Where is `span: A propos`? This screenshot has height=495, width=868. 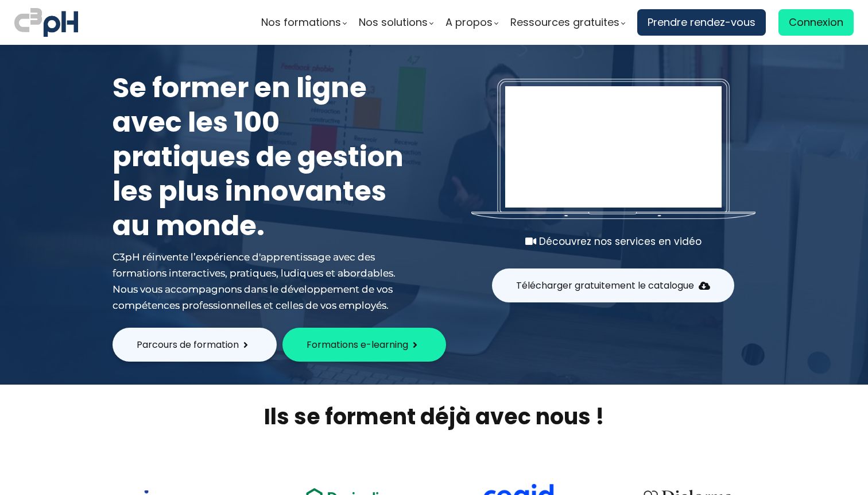
span: A propos is located at coordinates (469, 22).